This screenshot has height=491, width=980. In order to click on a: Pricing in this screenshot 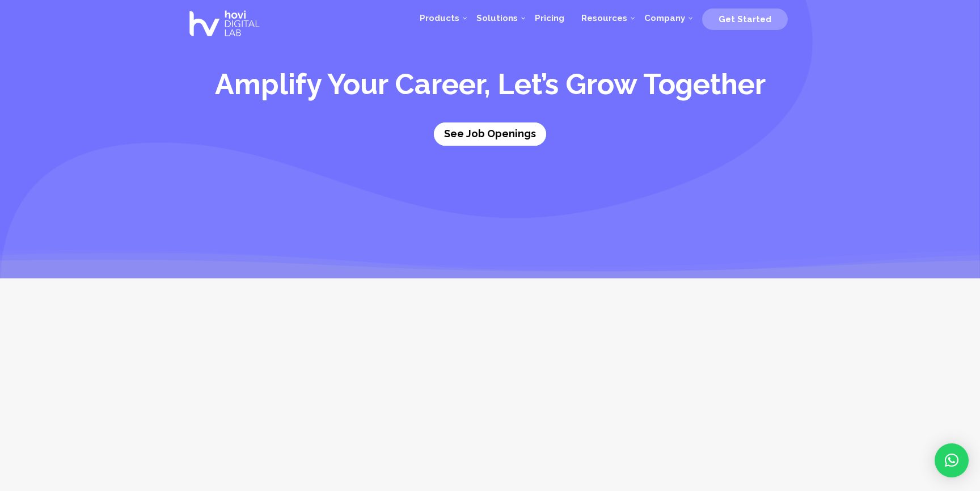, I will do `click(549, 18)`.